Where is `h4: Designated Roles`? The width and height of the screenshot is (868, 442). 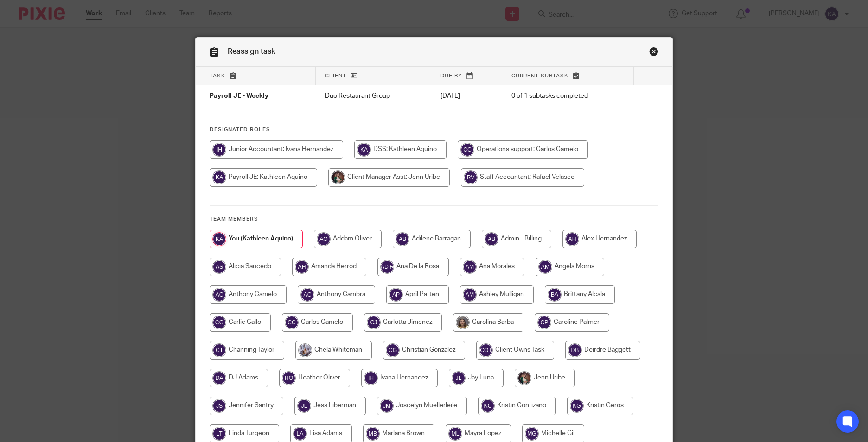
h4: Designated Roles is located at coordinates (434, 130).